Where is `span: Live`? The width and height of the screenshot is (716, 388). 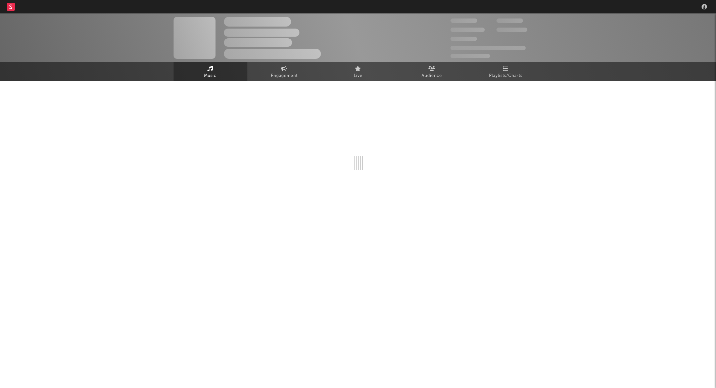
span: Live is located at coordinates (358, 76).